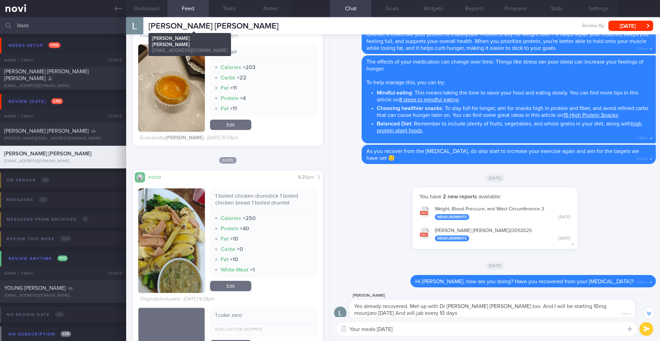 The height and width of the screenshot is (341, 660). Describe the element at coordinates (85, 219) in the screenshot. I see `span: 0` at that location.